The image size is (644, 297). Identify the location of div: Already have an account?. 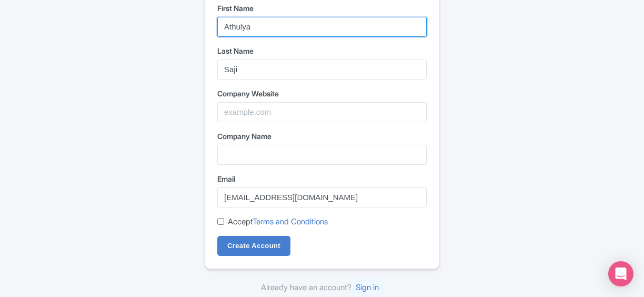
(322, 288).